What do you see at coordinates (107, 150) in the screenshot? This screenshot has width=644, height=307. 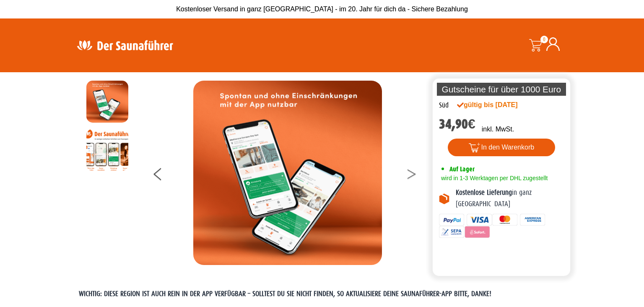 I see `img: Anleitung7tn` at bounding box center [107, 150].